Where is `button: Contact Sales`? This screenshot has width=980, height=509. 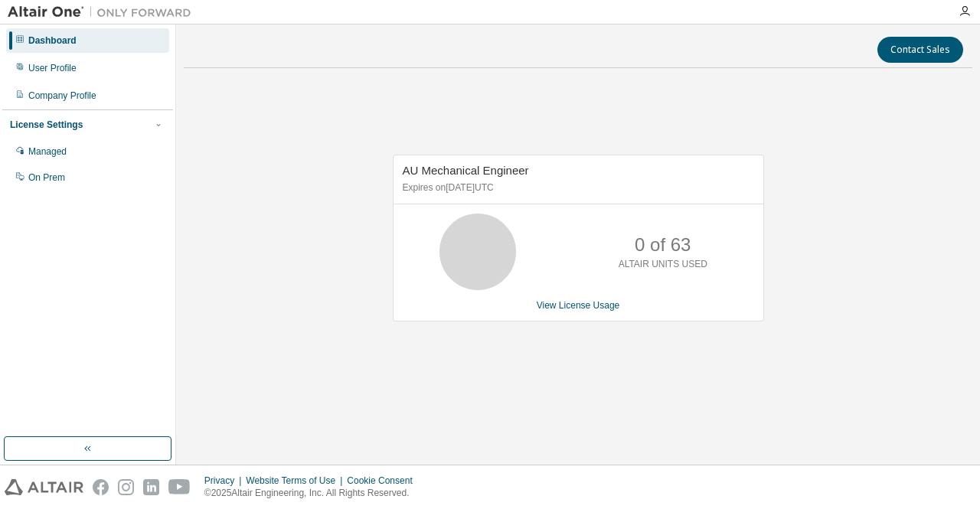
button: Contact Sales is located at coordinates (920, 50).